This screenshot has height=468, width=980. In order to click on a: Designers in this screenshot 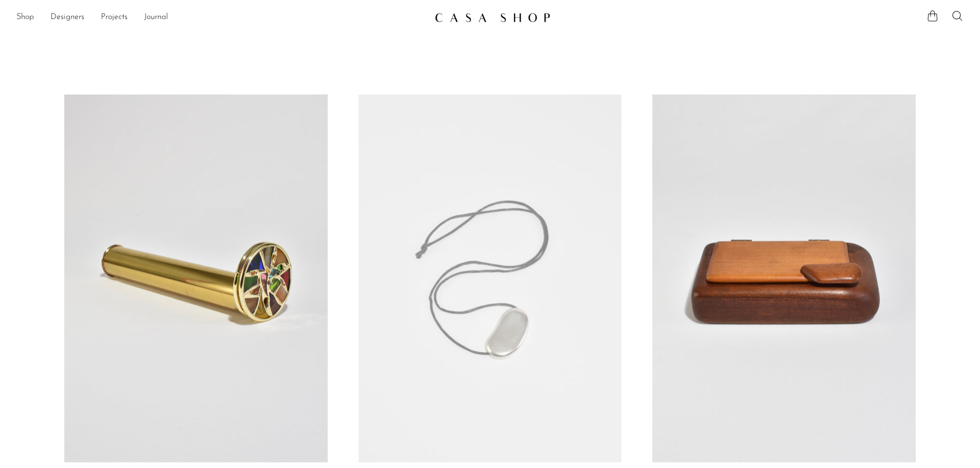, I will do `click(68, 17)`.